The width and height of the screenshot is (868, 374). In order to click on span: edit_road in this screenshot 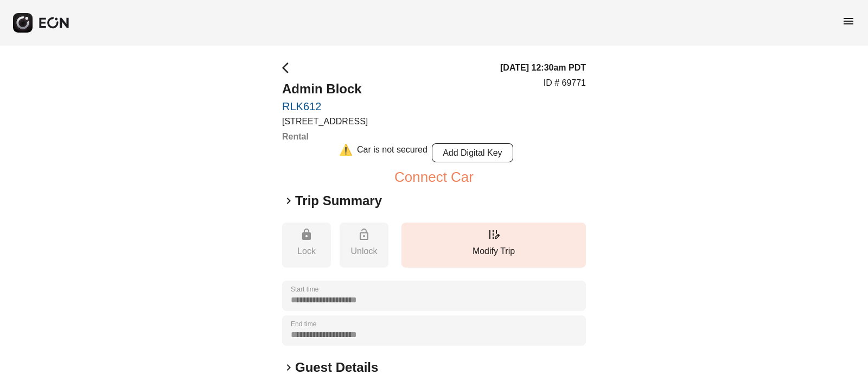, I will do `click(494, 235)`.